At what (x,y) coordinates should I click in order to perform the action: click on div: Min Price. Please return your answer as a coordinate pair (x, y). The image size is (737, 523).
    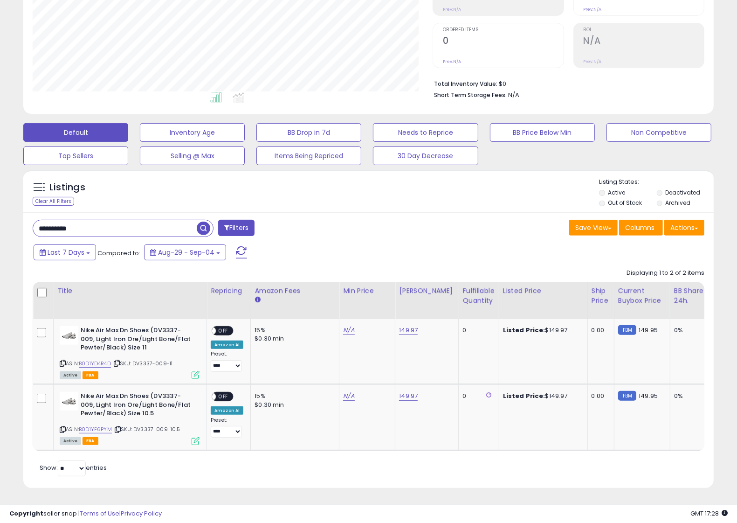
    Looking at the image, I should click on (367, 290).